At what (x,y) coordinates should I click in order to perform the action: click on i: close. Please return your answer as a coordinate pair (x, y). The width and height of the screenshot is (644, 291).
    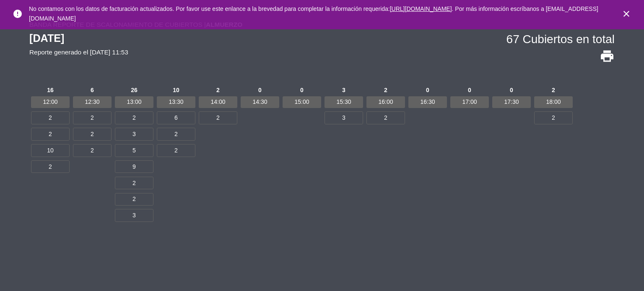
    Looking at the image, I should click on (626, 14).